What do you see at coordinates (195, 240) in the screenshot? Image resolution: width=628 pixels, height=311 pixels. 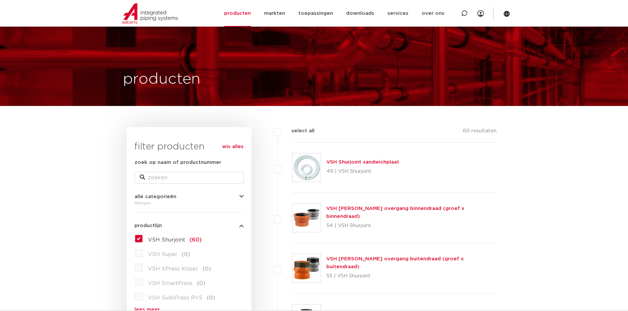 I see `span: (60)` at bounding box center [195, 240].